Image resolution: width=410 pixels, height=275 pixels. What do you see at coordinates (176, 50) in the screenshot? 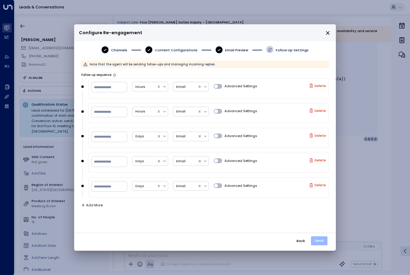
I see `span: Content Configurations` at bounding box center [176, 50].